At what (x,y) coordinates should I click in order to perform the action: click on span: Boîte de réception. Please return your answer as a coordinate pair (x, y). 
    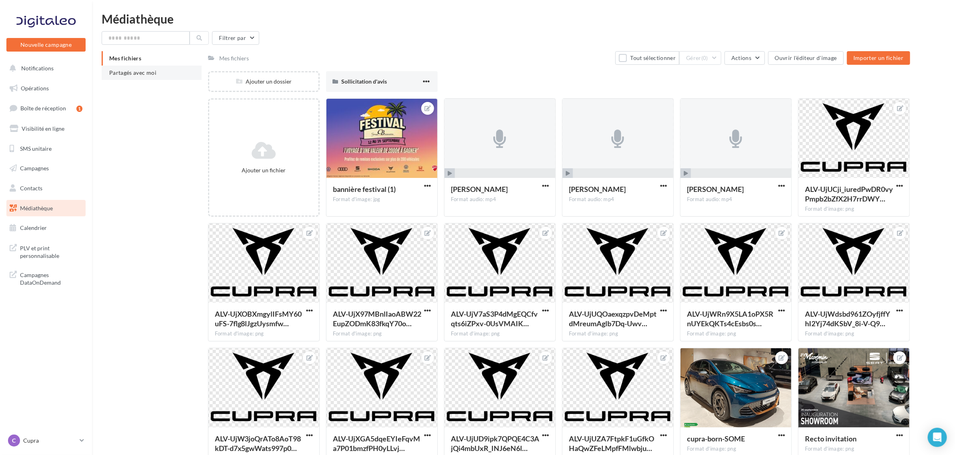
    Looking at the image, I should click on (43, 108).